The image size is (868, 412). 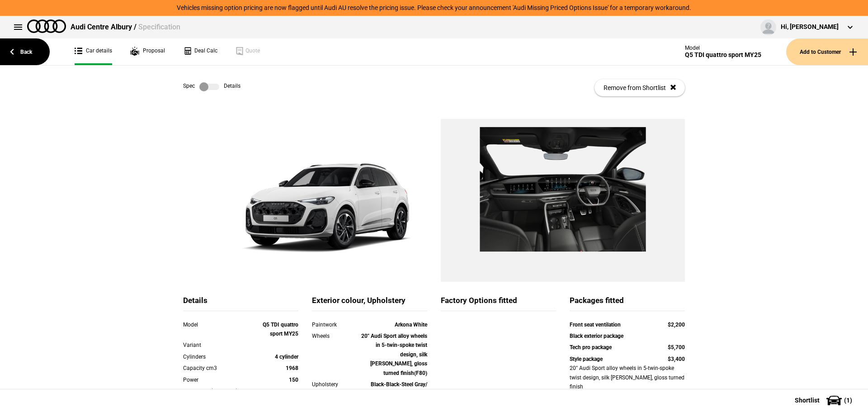 What do you see at coordinates (586, 359) in the screenshot?
I see `strong: Style package` at bounding box center [586, 359].